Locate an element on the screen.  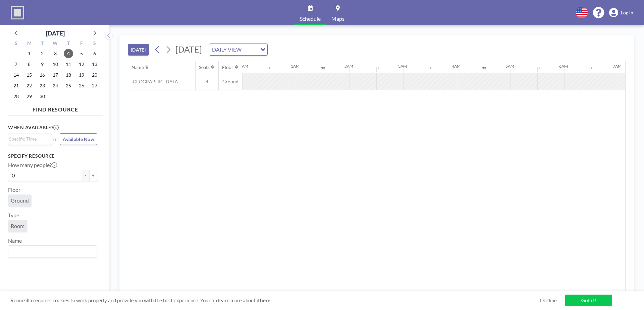
a: Got it! is located at coordinates (589, 300).